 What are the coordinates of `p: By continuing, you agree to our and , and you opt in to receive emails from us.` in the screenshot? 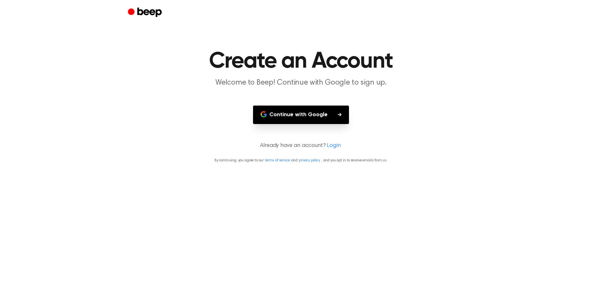 It's located at (301, 161).